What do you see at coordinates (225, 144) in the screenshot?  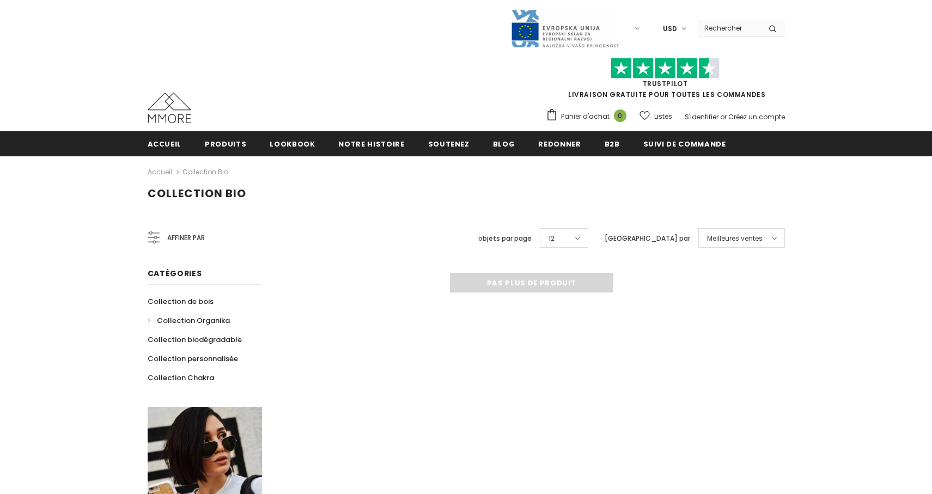 I see `span: Produits` at bounding box center [225, 144].